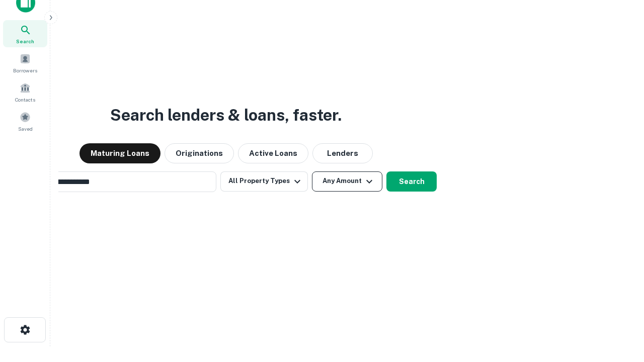 This screenshot has width=644, height=362. What do you see at coordinates (25, 63) in the screenshot?
I see `a: Borrowers` at bounding box center [25, 63].